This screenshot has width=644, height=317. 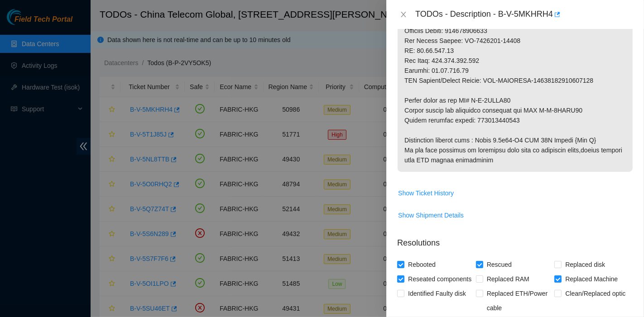 I want to click on button: Show Ticket History, so click(x=426, y=193).